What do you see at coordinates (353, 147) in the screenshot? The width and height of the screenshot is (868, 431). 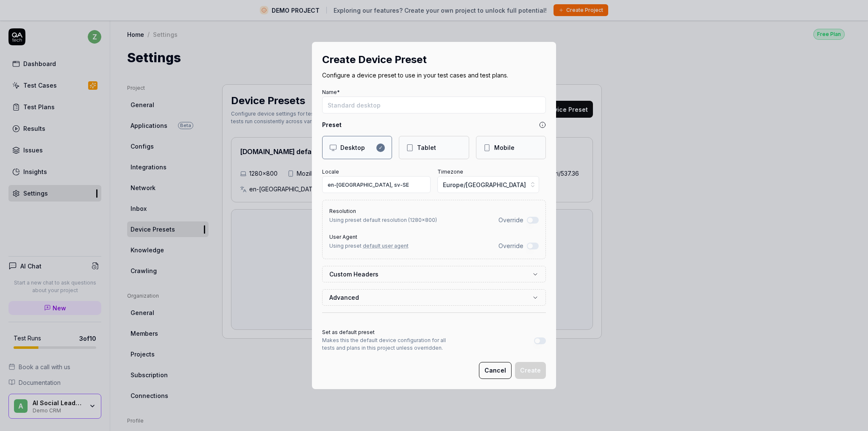 I see `div: Desktop` at bounding box center [353, 147].